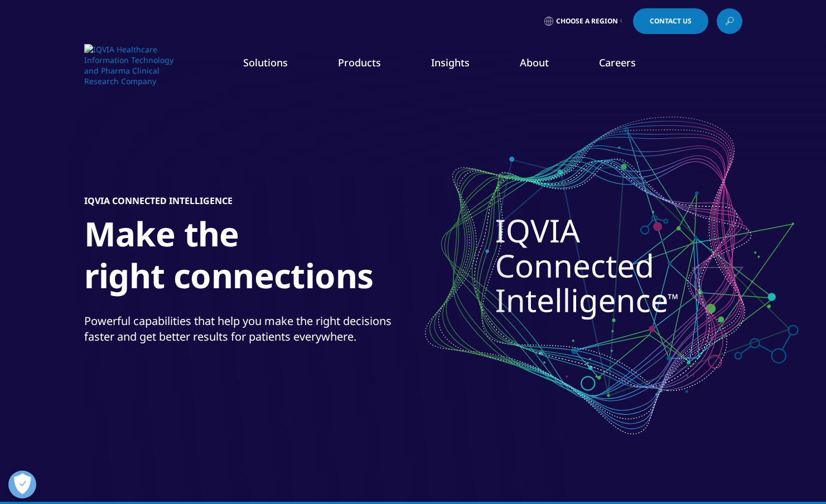  Describe the element at coordinates (159, 200) in the screenshot. I see `h5: IQVIA Connected Intelligence` at that location.